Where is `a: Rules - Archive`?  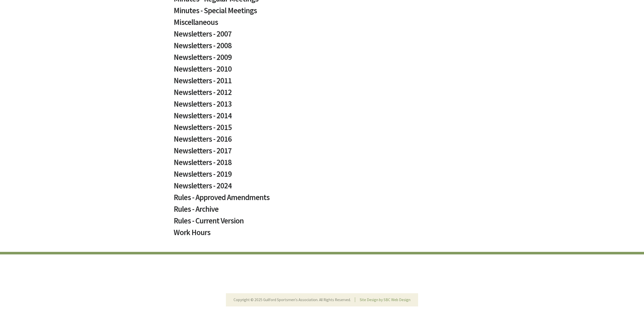 a: Rules - Archive is located at coordinates (322, 211).